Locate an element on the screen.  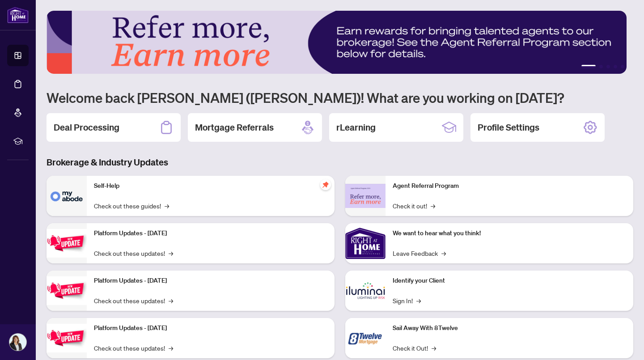
p: Identify your Client is located at coordinates (509, 280).